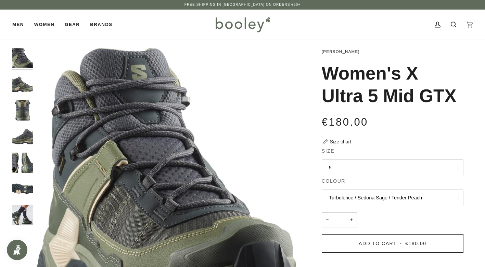  What do you see at coordinates (339, 220) in the screenshot?
I see `input: Quantity` at bounding box center [339, 220].